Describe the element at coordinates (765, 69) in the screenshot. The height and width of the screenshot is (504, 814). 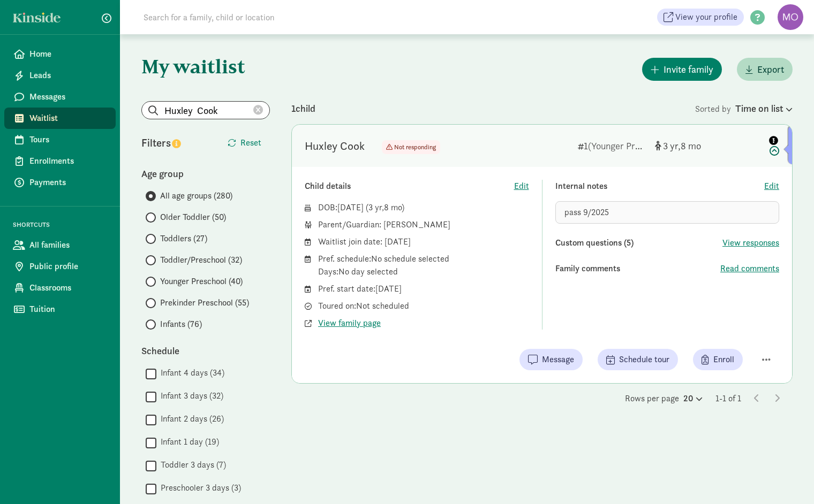
I see `button: Export` at that location.